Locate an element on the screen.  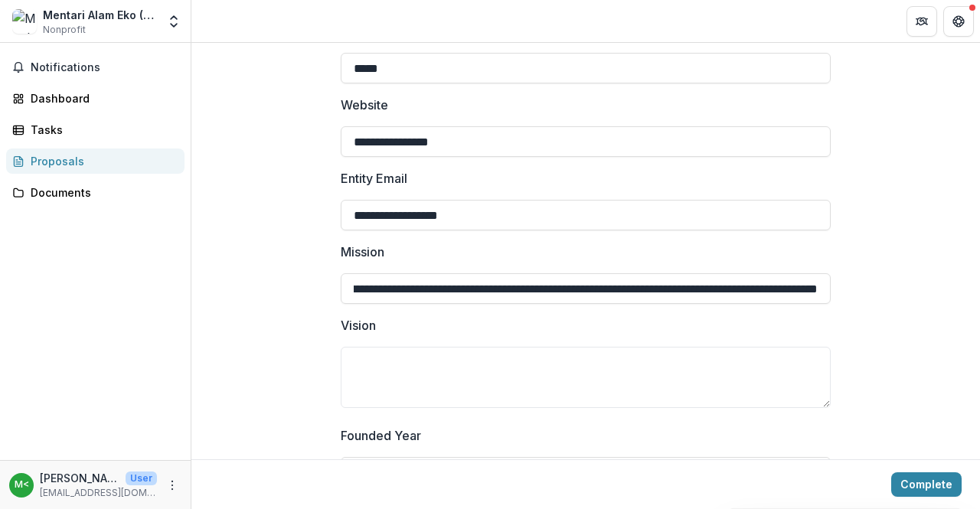
a: Tasks is located at coordinates (95, 129).